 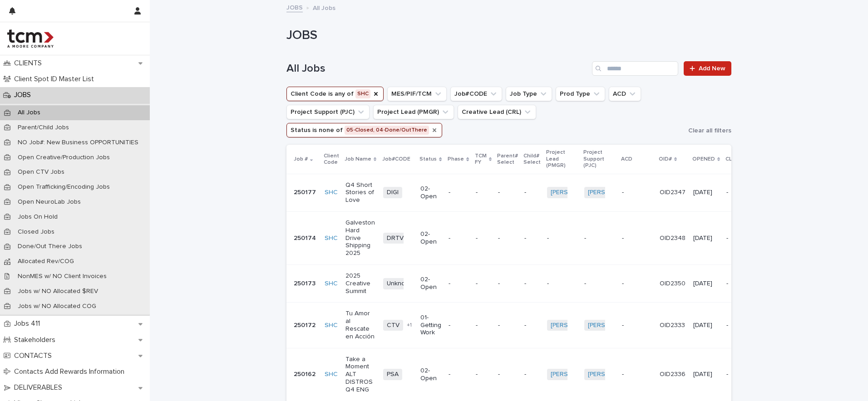 I want to click on p: Parent/Child Jobs, so click(x=43, y=127).